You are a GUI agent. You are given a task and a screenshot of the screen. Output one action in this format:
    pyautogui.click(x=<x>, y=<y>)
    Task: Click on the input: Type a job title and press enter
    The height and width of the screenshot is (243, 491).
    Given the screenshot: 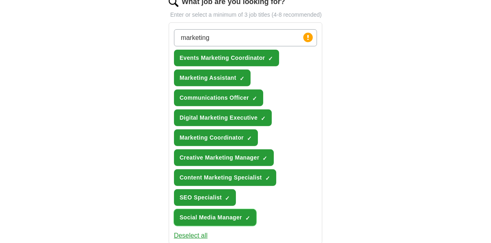 What is the action you would take?
    pyautogui.click(x=245, y=38)
    